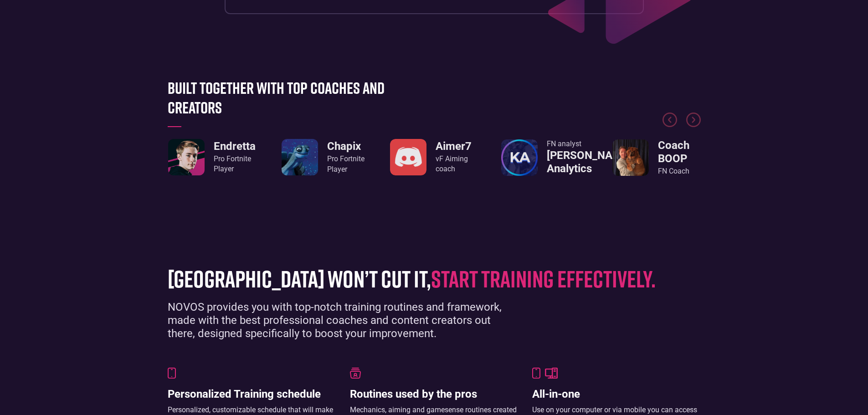 The width and height of the screenshot is (868, 415). I want to click on h3: All-in-one, so click(617, 394).